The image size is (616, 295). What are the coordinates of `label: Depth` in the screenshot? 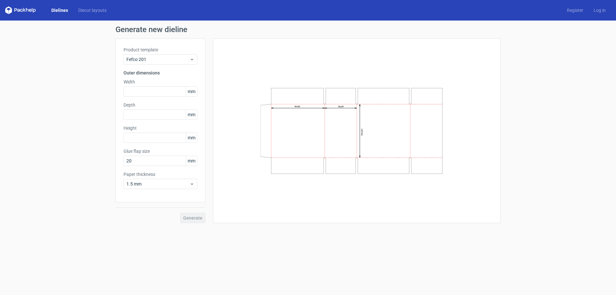 It's located at (160, 105).